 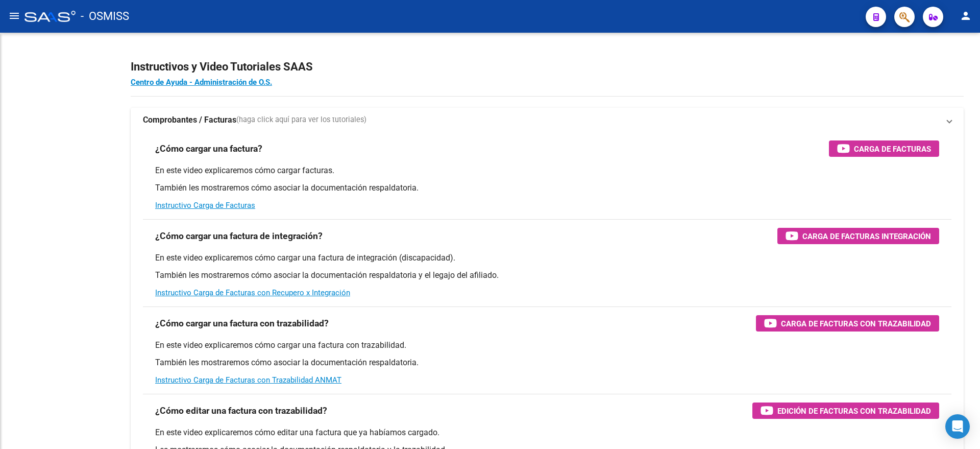 I want to click on p: También les mostraremos cómo asociar la documentación respaldatoria y el legajo del afiliado., so click(x=547, y=275).